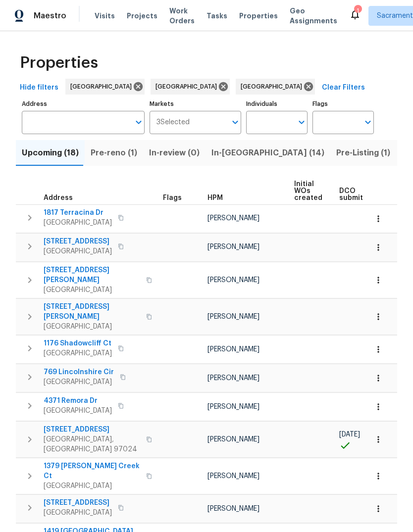 The image size is (413, 532). I want to click on div: 1, so click(357, 11).